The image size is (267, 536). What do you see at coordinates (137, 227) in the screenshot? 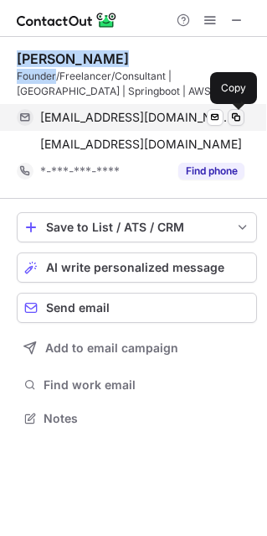
I see `button: save-profile-one-click` at bounding box center [137, 227].